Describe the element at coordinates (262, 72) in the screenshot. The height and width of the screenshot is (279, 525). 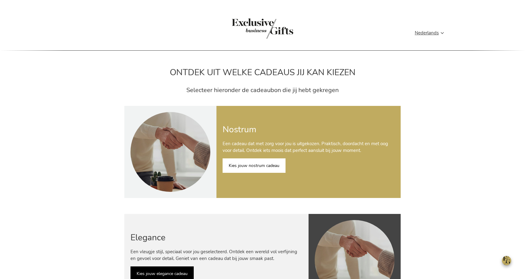
I see `h2: ONTDEK UIT WELKE CADEAUS JIJ KAN KIEZEN` at that location.